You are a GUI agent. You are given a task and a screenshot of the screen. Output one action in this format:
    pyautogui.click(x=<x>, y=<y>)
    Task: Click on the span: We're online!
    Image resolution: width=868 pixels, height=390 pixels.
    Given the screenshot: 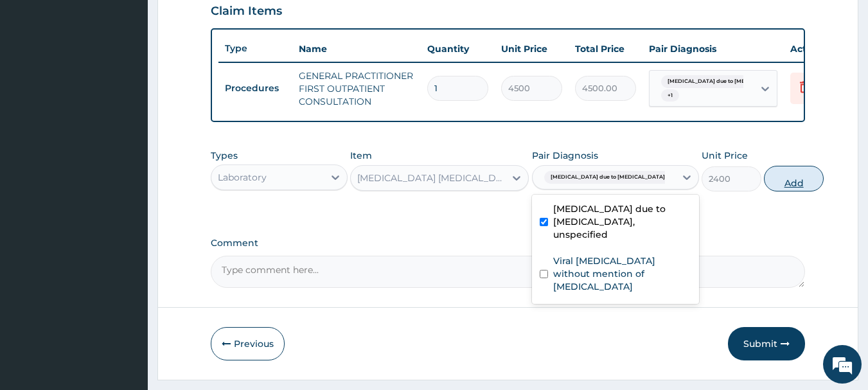 What is the action you would take?
    pyautogui.click(x=126, y=179)
    